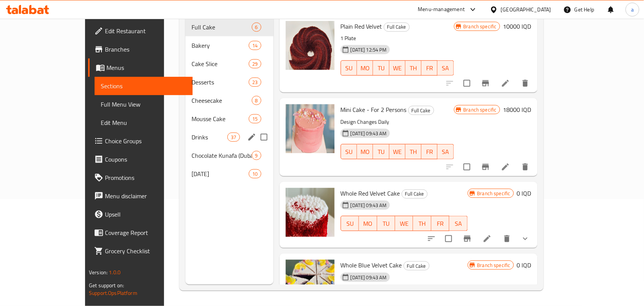  I want to click on div: Full Cake6, so click(229, 27).